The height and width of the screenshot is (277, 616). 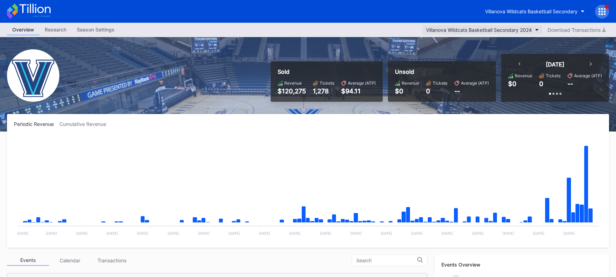 I want to click on button: Download Transactions, so click(x=577, y=30).